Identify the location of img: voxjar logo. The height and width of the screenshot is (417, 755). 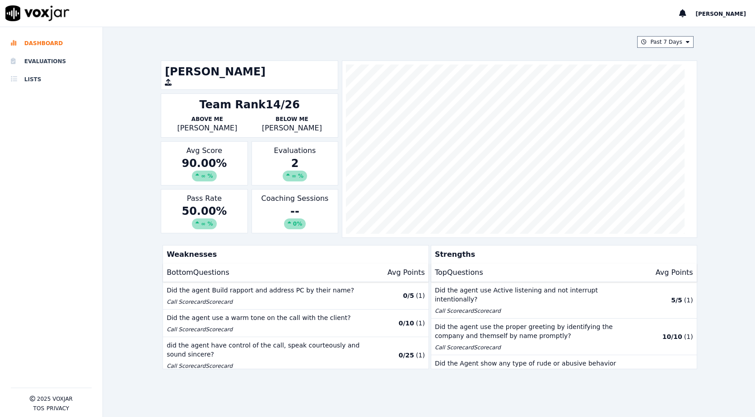
(37, 13).